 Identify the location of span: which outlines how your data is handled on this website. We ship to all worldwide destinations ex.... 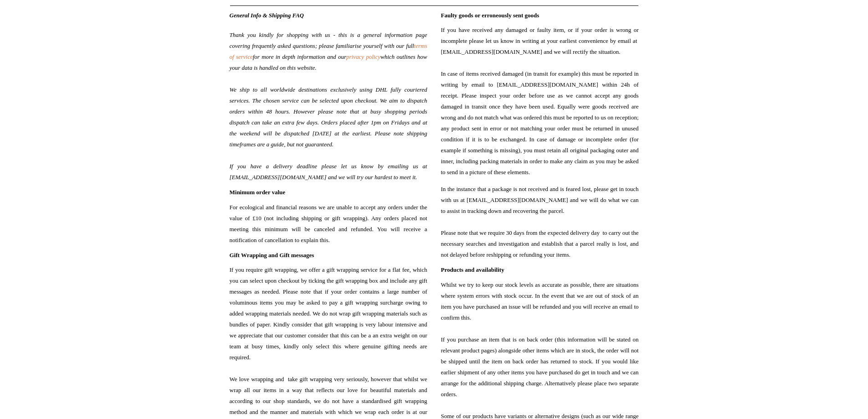
(328, 116).